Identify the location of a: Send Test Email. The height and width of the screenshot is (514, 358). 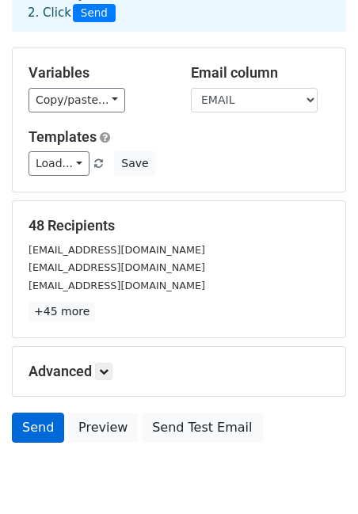
(202, 428).